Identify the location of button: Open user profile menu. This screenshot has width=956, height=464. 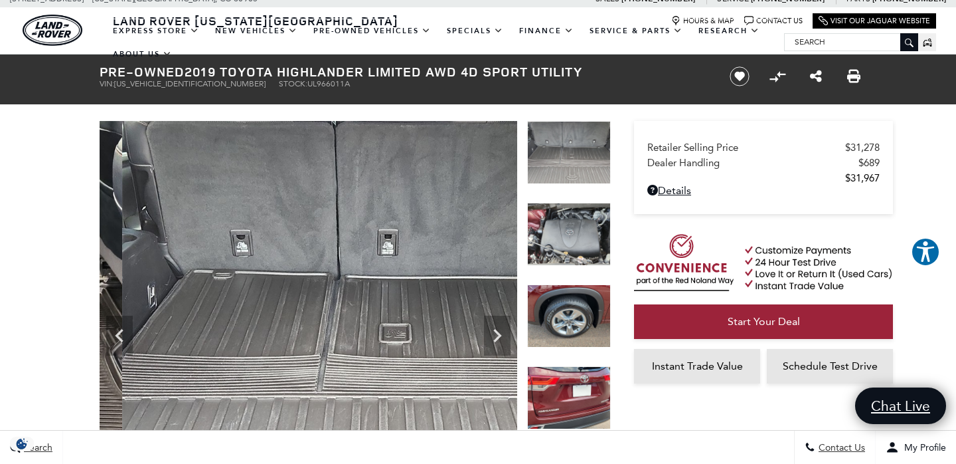
(916, 447).